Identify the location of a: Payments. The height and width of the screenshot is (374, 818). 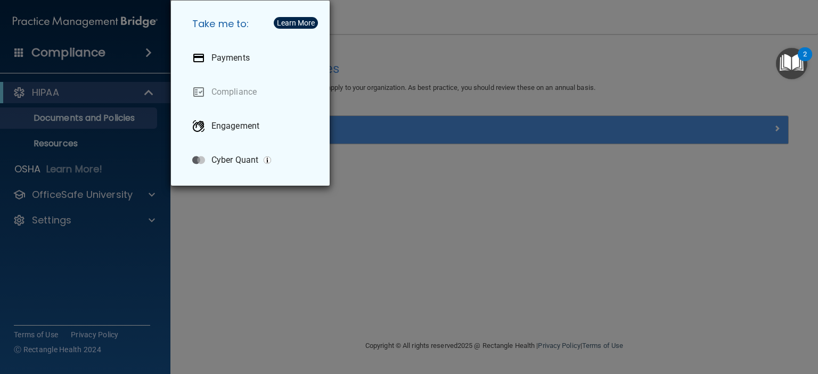
(252, 58).